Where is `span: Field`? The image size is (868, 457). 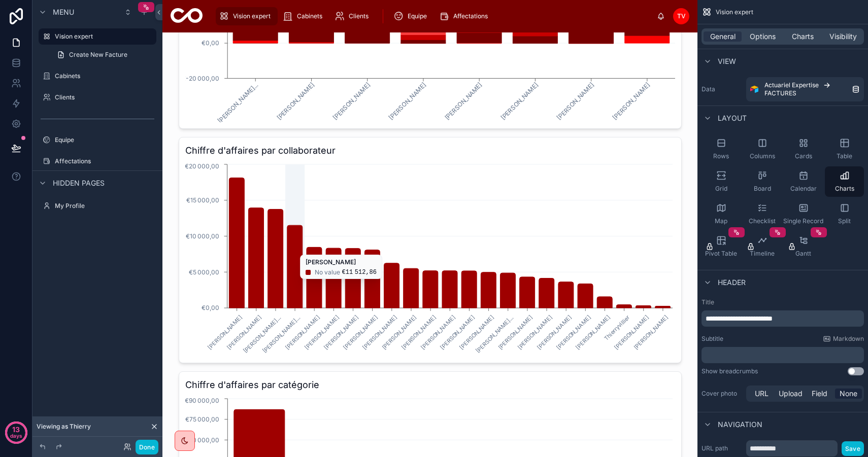
span: Field is located at coordinates (820, 394).